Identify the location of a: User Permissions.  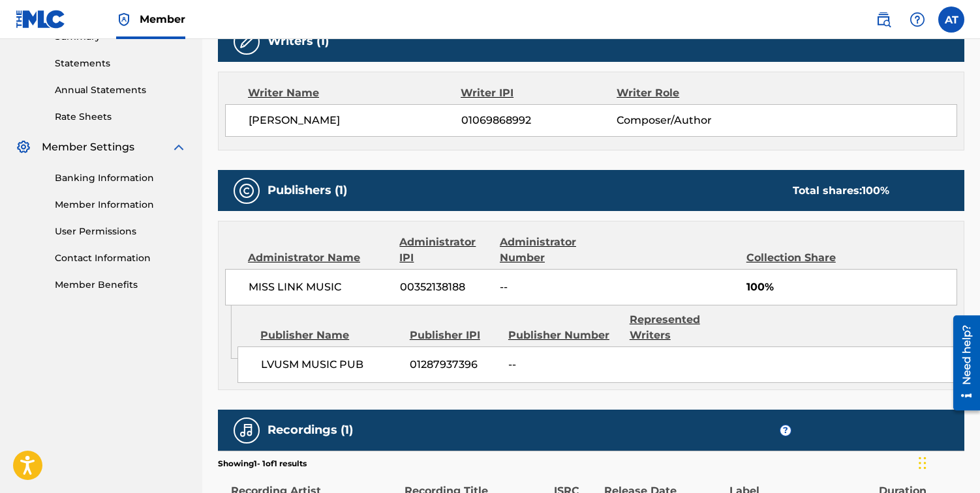
(121, 232).